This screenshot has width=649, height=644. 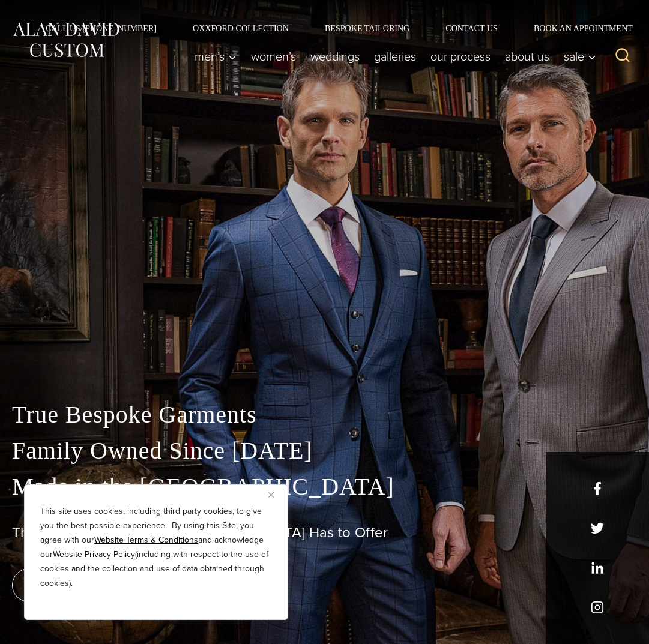 What do you see at coordinates (273, 56) in the screenshot?
I see `a: Women’s` at bounding box center [273, 56].